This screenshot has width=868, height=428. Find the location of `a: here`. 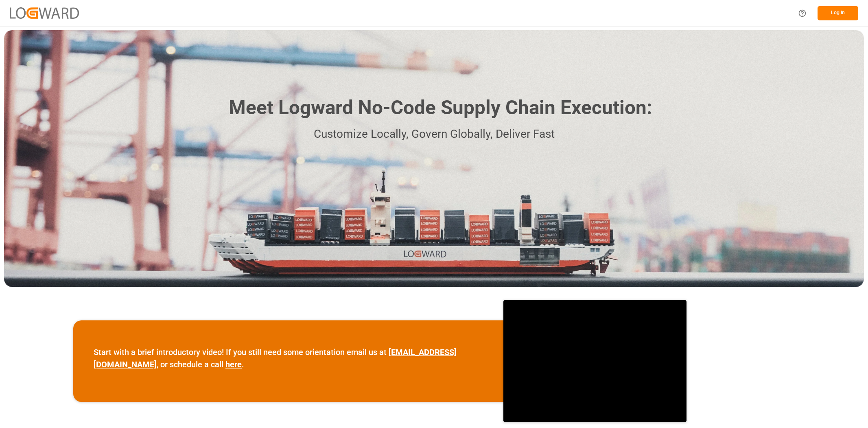

a: here is located at coordinates (234, 364).